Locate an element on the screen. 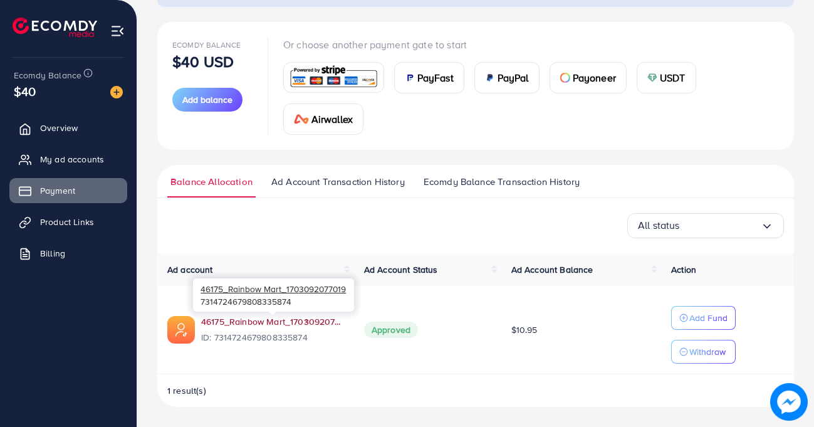 Image resolution: width=814 pixels, height=427 pixels. button: Add Fund is located at coordinates (703, 318).